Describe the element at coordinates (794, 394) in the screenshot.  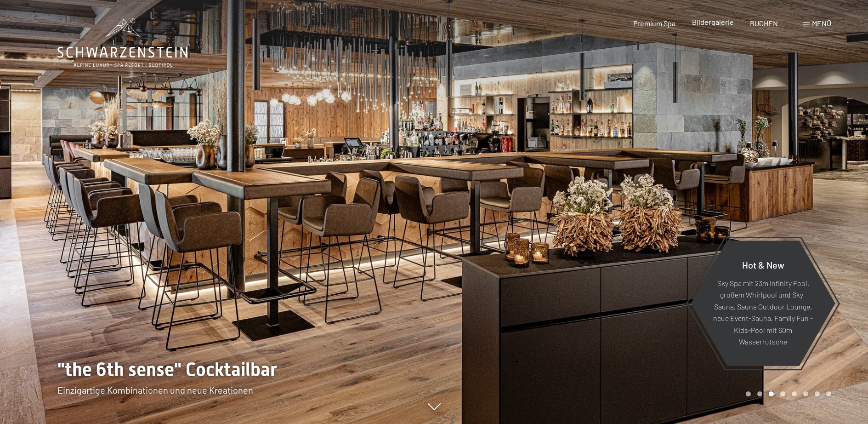
I see `div: Carousel Page 5` at that location.